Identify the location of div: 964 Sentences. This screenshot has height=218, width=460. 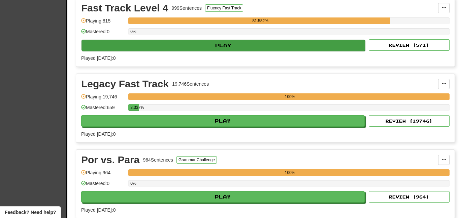
(158, 160).